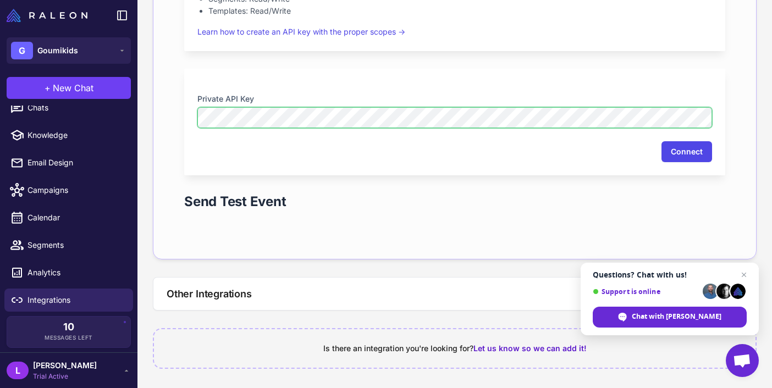 The height and width of the screenshot is (388, 772). I want to click on span: Close chat, so click(744, 275).